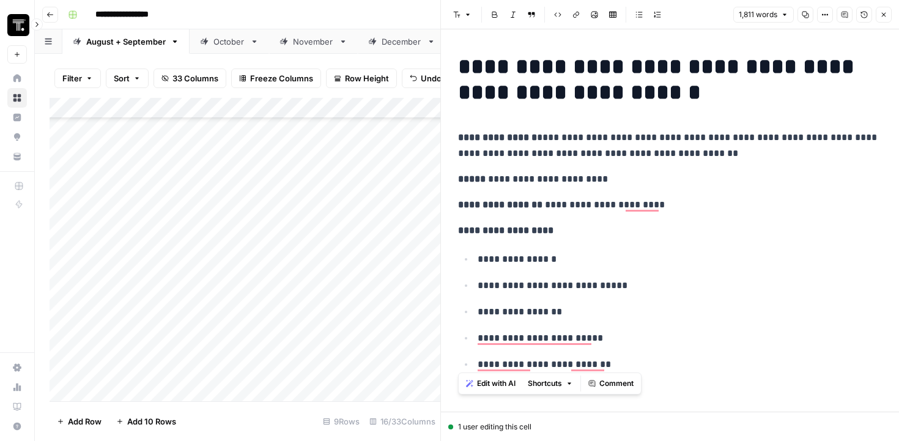  What do you see at coordinates (341, 421) in the screenshot?
I see `div: 9 Rows` at bounding box center [341, 421].